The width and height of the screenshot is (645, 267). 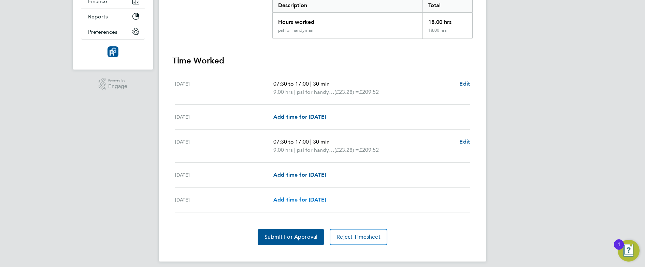 I want to click on button: Open Resource Center, 1 new notification, so click(x=629, y=251).